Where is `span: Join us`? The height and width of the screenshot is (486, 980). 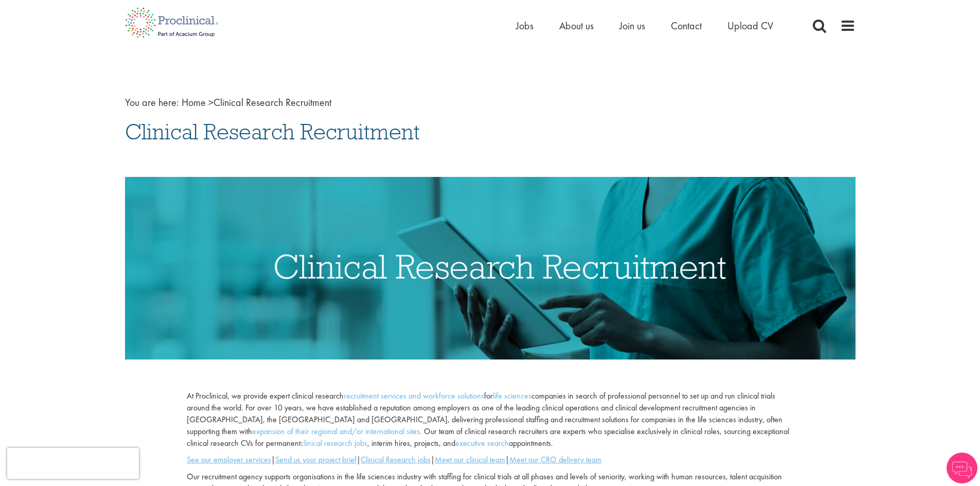
span: Join us is located at coordinates (632, 26).